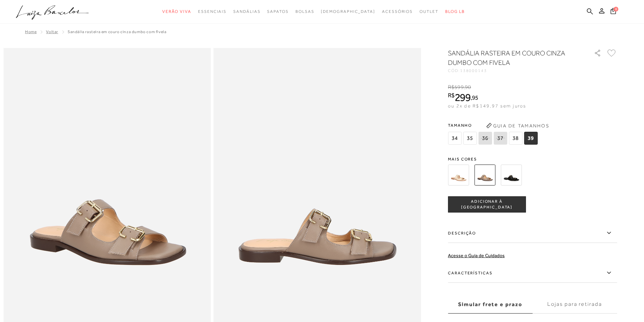 The width and height of the screenshot is (644, 322). What do you see at coordinates (247, 12) in the screenshot?
I see `span: Sandálias` at bounding box center [247, 12].